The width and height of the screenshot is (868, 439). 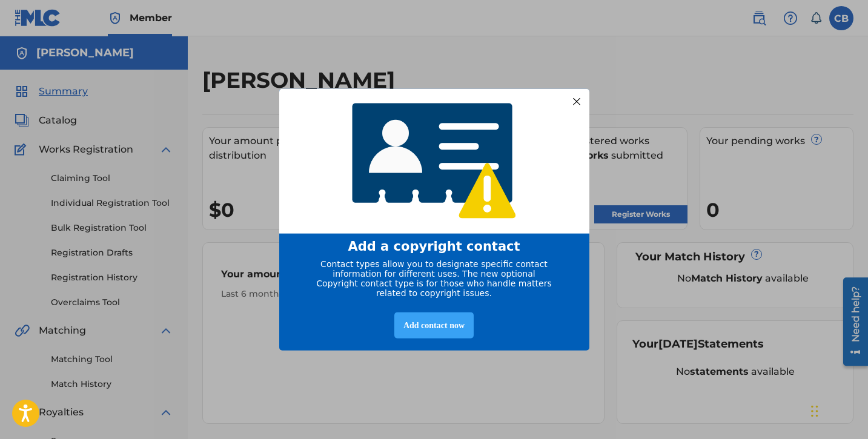 I want to click on div: Need help?, so click(x=21, y=41).